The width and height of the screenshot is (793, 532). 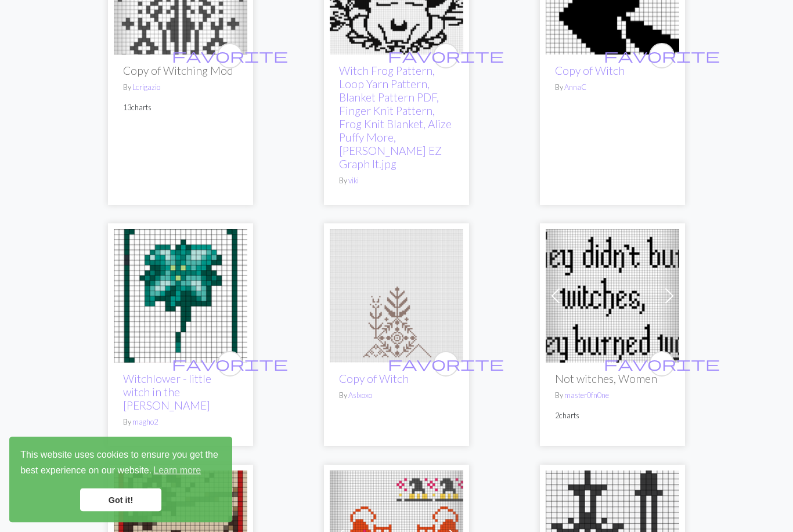 I want to click on span: This website uses cookies to ensure you get the best experience on our website., so click(x=121, y=463).